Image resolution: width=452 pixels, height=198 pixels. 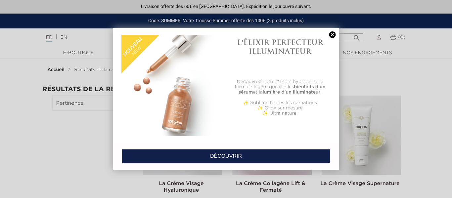 I want to click on b: bienfaits d'un sérum, so click(x=282, y=90).